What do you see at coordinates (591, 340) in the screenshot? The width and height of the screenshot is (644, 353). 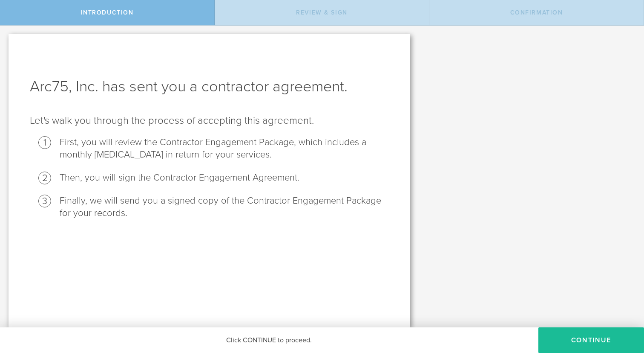 I see `button: Continue` at bounding box center [591, 340].